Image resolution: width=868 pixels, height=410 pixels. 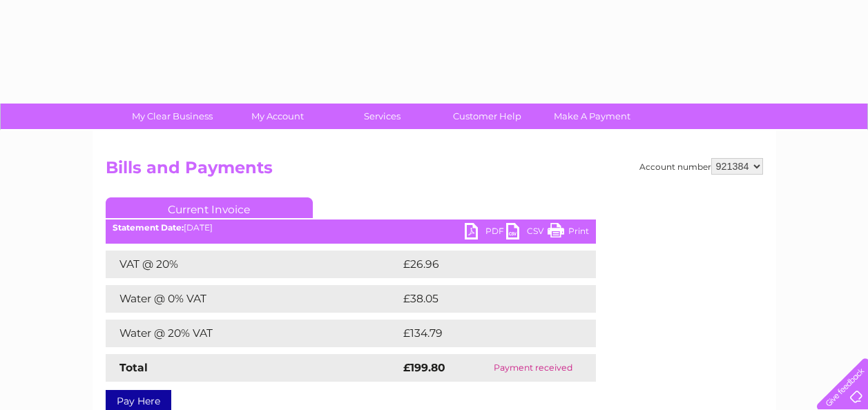 What do you see at coordinates (701, 167) in the screenshot?
I see `div: Account number` at bounding box center [701, 167].